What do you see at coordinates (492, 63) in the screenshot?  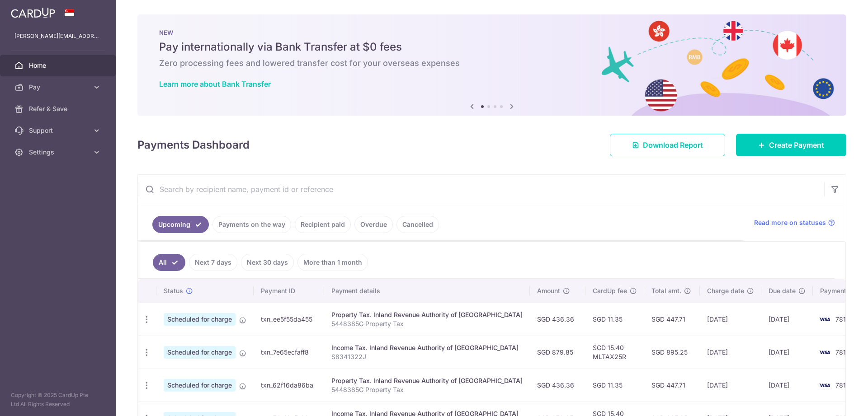 I see `h6: Zero processing fees and lowered transfer cost for your overseas expenses` at bounding box center [492, 63].